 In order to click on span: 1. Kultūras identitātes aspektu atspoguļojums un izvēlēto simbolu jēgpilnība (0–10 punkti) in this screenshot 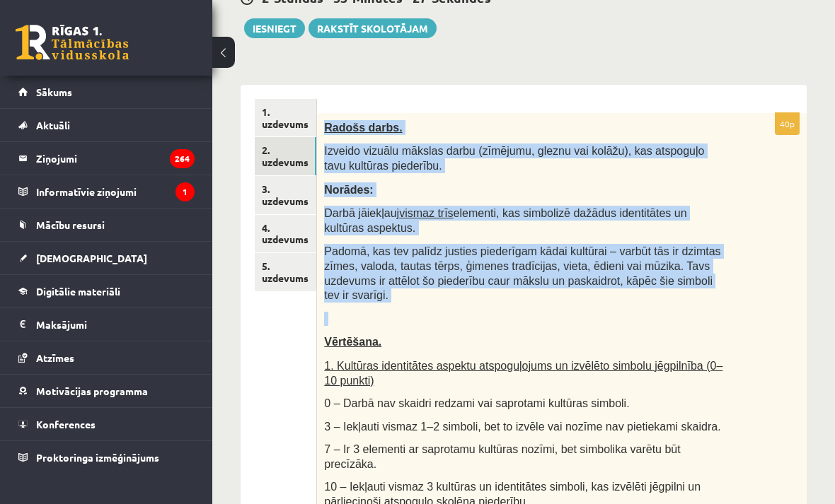, I will do `click(523, 373)`.